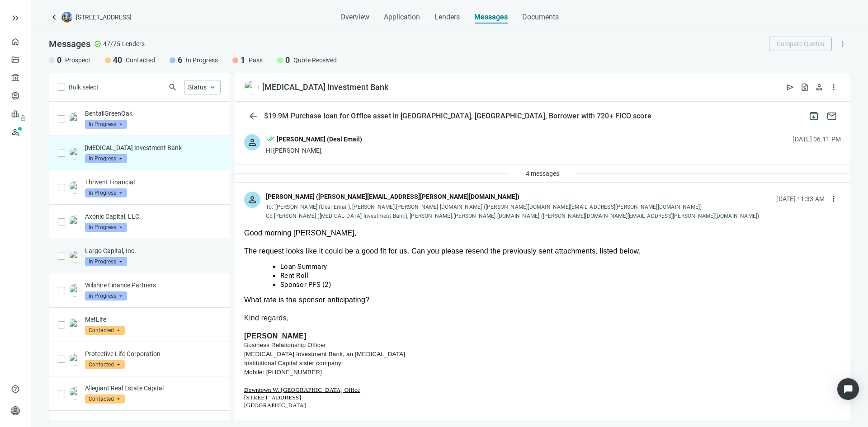 The width and height of the screenshot is (868, 427). I want to click on span: Prospect, so click(78, 60).